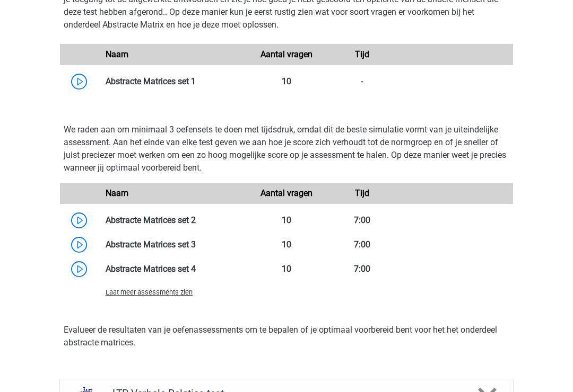 Image resolution: width=573 pixels, height=392 pixels. I want to click on div: Abstracte Matrices set 1, so click(173, 81).